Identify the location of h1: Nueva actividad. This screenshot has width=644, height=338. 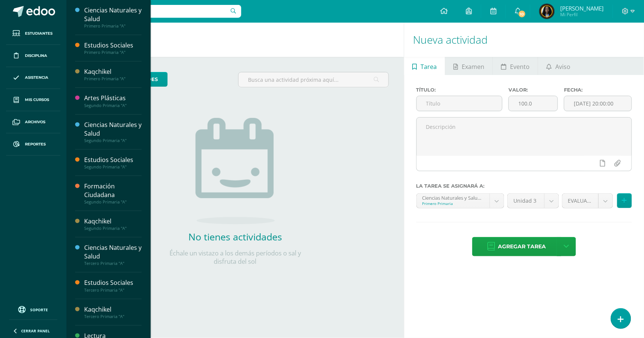
(524, 39).